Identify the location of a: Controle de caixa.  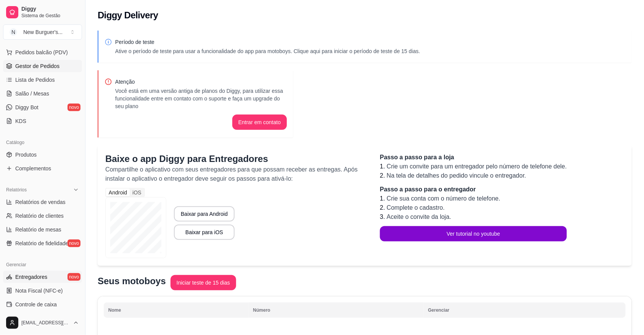
(42, 304).